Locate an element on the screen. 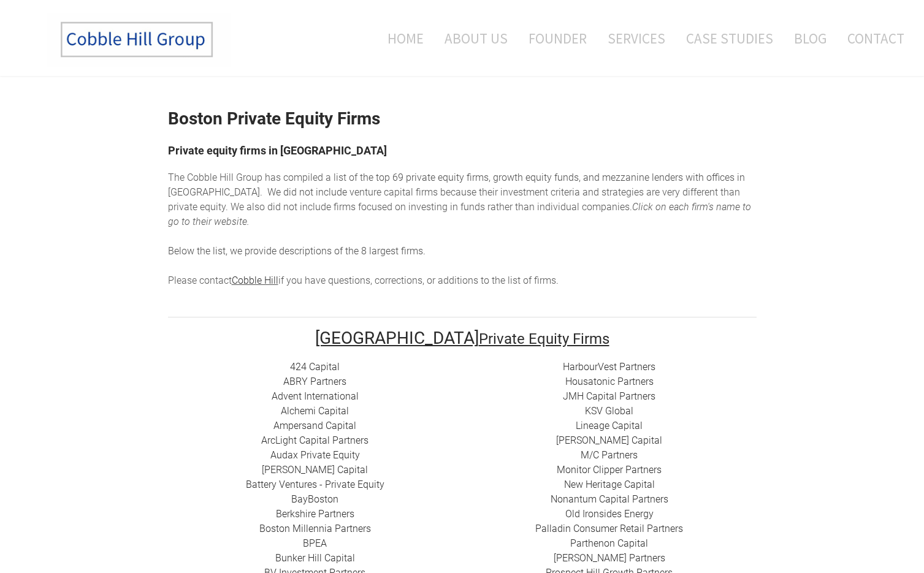  a: Contact is located at coordinates (871, 38).